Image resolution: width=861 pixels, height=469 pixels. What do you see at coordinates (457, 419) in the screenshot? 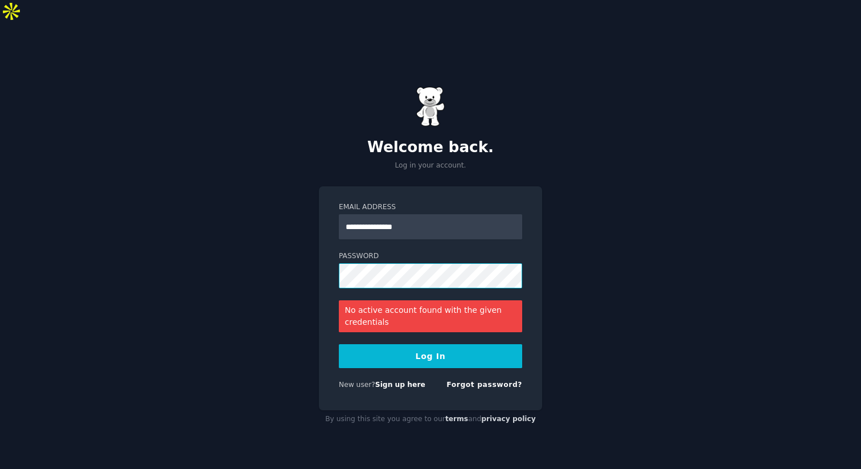
I see `a: terms` at bounding box center [457, 419].